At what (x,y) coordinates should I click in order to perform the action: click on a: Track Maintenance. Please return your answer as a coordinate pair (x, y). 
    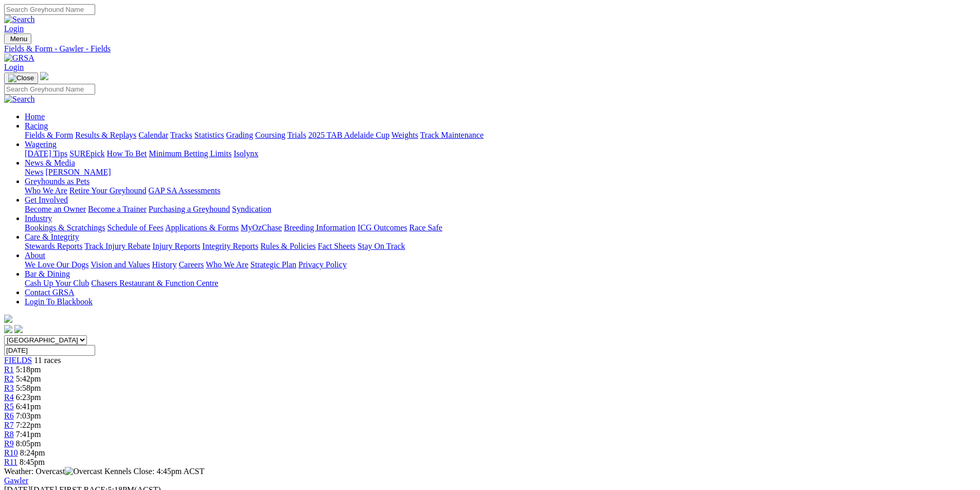
    Looking at the image, I should click on (452, 135).